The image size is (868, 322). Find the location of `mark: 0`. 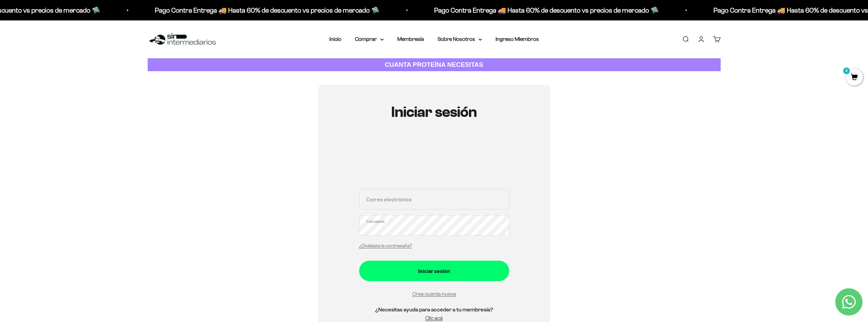

mark: 0 is located at coordinates (847, 71).